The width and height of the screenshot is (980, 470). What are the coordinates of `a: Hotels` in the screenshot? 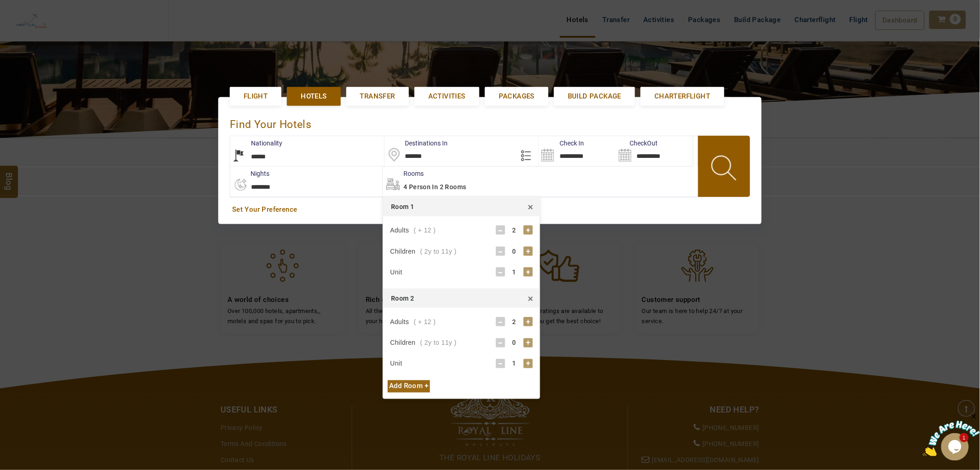 It's located at (314, 96).